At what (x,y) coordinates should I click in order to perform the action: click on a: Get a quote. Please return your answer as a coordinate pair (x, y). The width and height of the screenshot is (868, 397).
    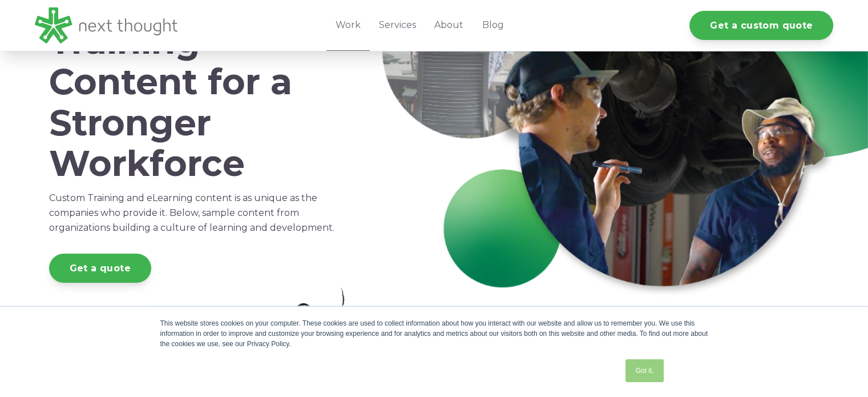
    Looking at the image, I should click on (100, 267).